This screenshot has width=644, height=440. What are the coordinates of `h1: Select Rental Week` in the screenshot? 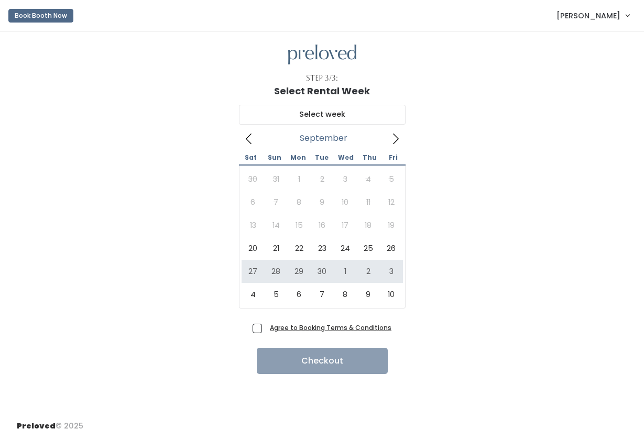 It's located at (322, 91).